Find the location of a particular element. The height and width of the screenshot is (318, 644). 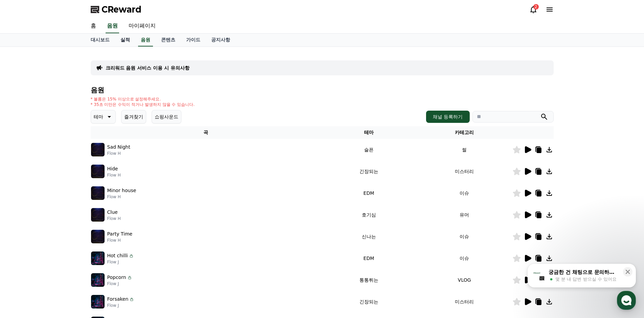

a: 채널 등록하기 is located at coordinates (448, 116).